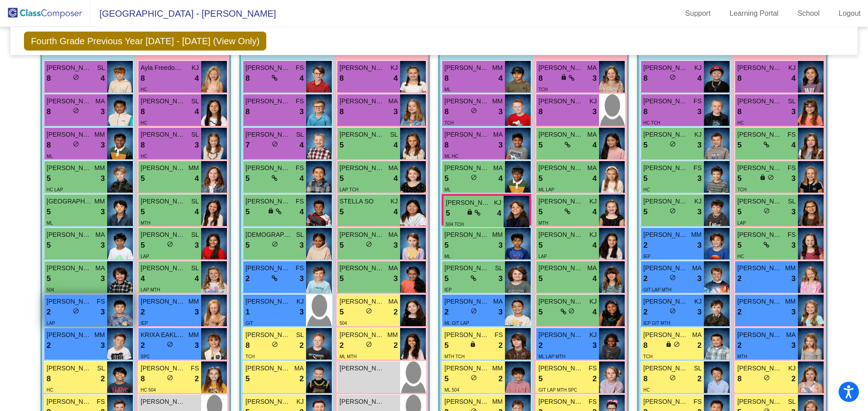 The width and height of the screenshot is (868, 411). Describe the element at coordinates (362, 202) in the screenshot. I see `span: STELLA SO` at that location.